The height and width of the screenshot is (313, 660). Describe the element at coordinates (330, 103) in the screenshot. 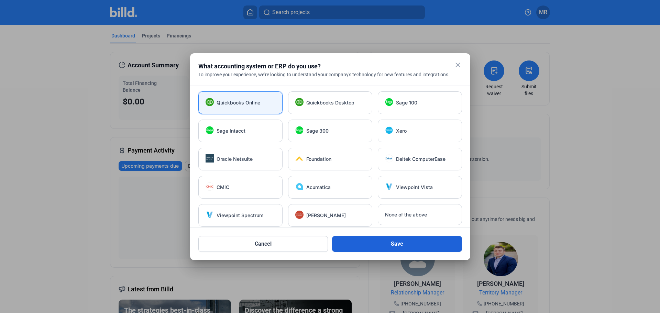

I see `span: Quickbooks Desktop` at that location.